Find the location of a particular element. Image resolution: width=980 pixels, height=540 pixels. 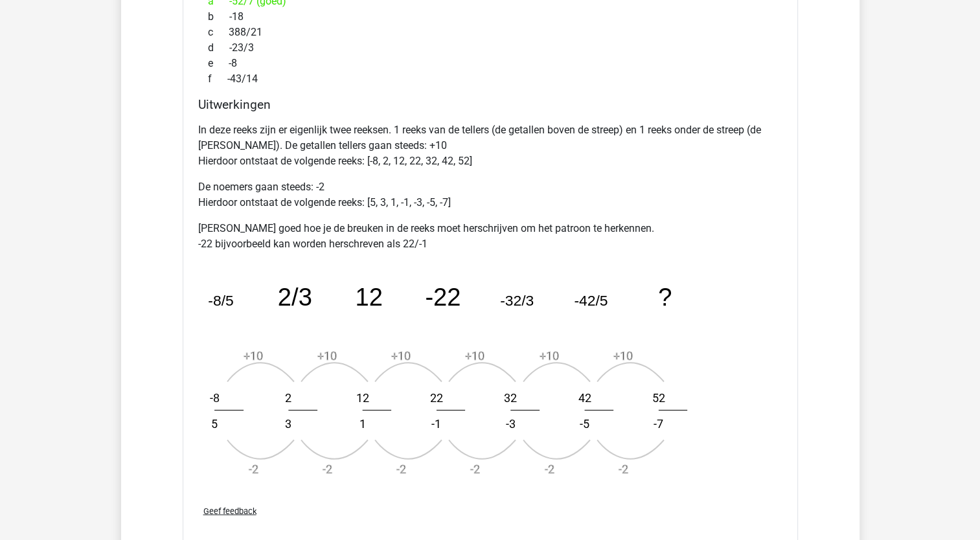

text: -5 is located at coordinates (584, 423).